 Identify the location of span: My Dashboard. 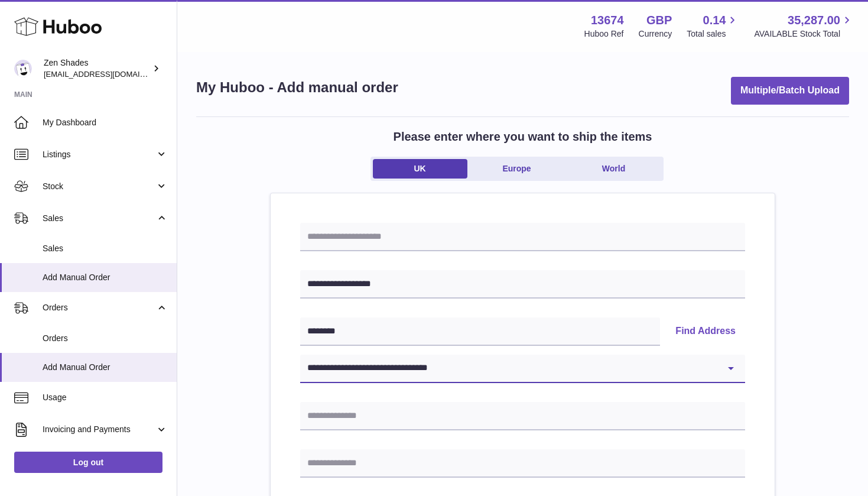
(105, 123).